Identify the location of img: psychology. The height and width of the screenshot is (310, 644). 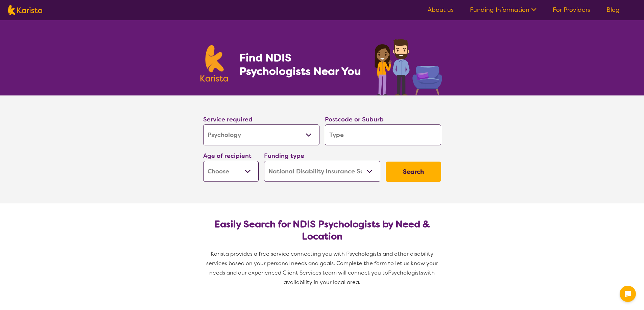
(408, 66).